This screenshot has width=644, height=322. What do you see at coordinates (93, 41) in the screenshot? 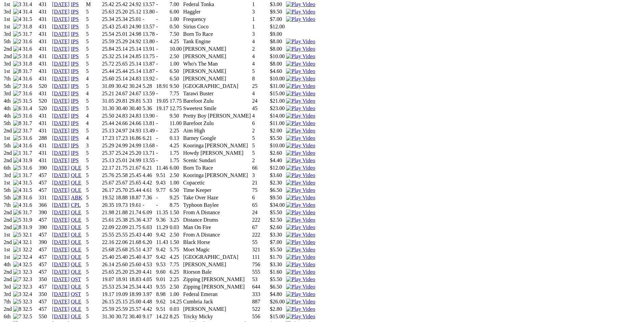
I see `td: 5` at bounding box center [93, 41].